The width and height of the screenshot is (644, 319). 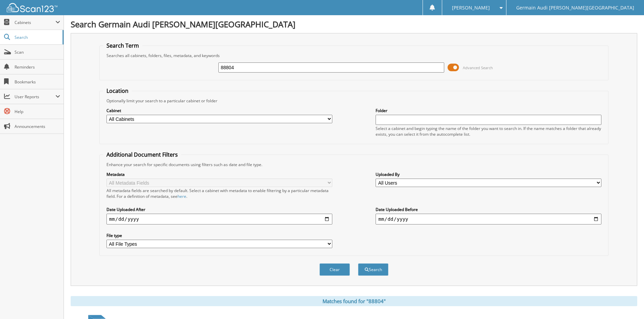 I want to click on div: Matches found for "88804", so click(x=354, y=301).